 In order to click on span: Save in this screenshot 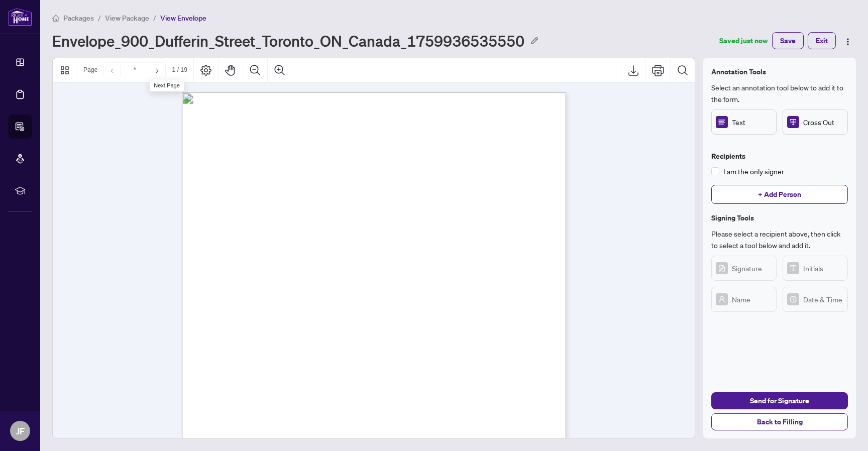, I will do `click(788, 40)`.